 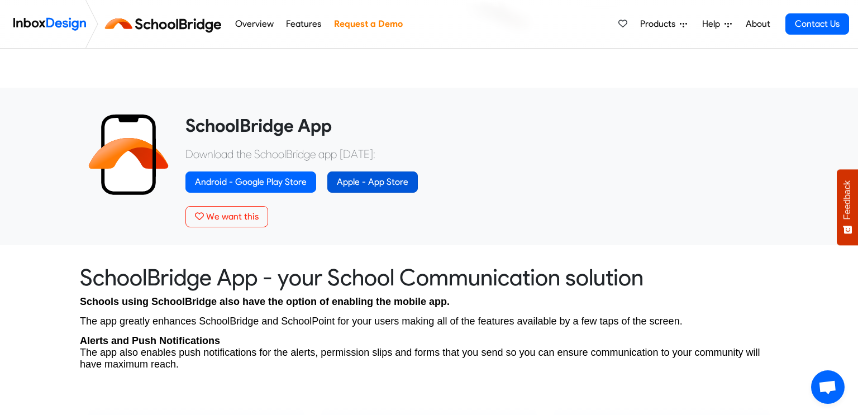 What do you see at coordinates (129, 155) in the screenshot?
I see `img: 2022_01_13_icon_sb_app.svg` at bounding box center [129, 155].